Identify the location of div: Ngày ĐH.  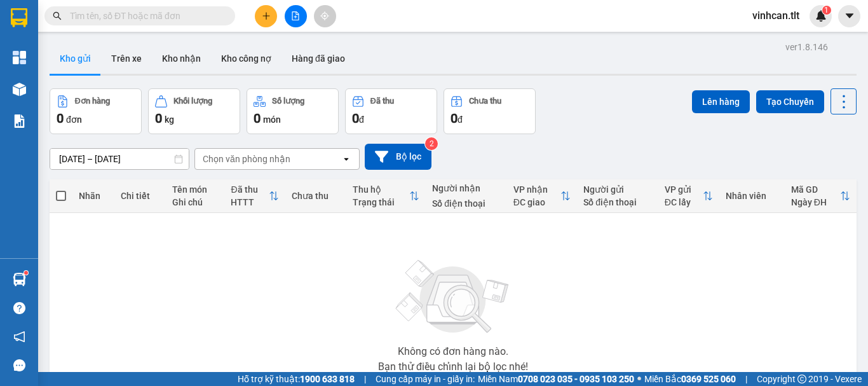
(815, 202).